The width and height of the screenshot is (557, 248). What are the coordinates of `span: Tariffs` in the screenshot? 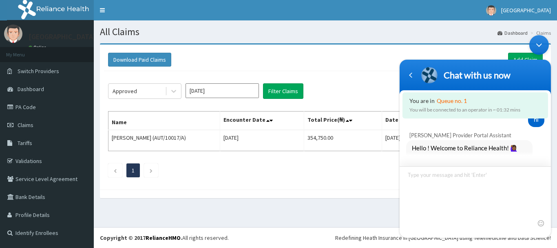 It's located at (25, 143).